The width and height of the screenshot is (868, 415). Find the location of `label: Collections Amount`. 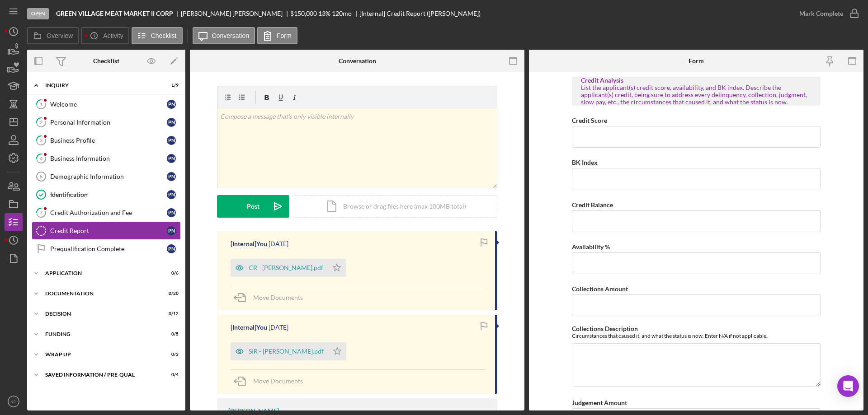

label: Collections Amount is located at coordinates (600, 289).